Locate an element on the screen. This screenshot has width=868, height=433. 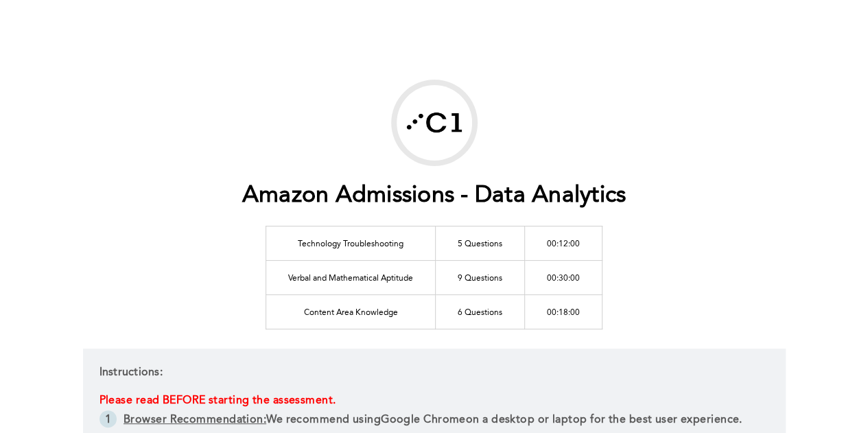
strong: Google Chrome is located at coordinates (423, 420).